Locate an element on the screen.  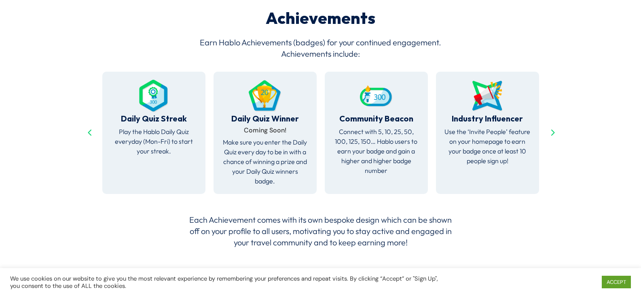
div: We use cookies on our website to give you the most relevant experience by remembering your prefer... is located at coordinates (227, 282).